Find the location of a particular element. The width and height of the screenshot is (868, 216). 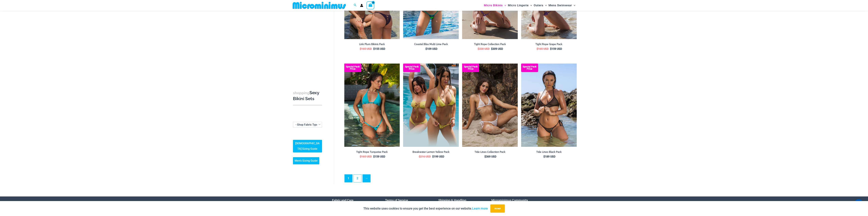

a: Tide Lines Black Pack is located at coordinates (549, 152).